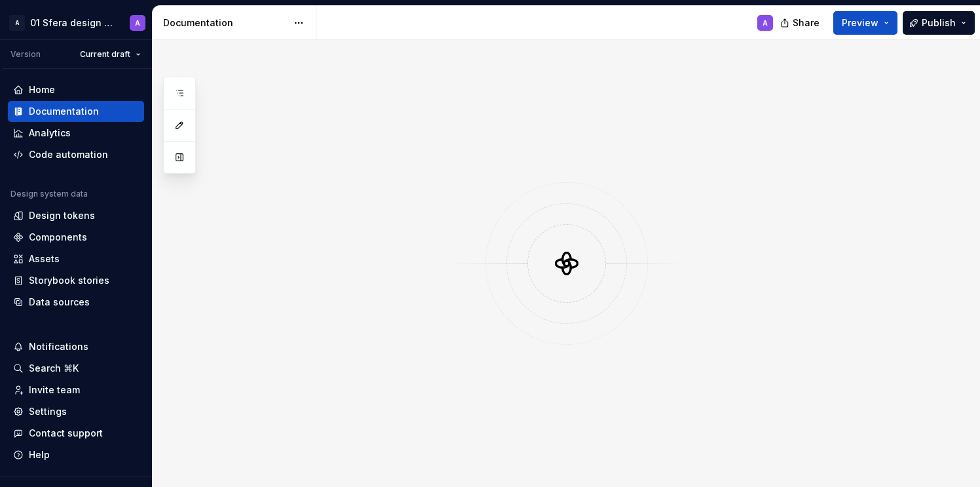  I want to click on button: Preview, so click(865, 23).